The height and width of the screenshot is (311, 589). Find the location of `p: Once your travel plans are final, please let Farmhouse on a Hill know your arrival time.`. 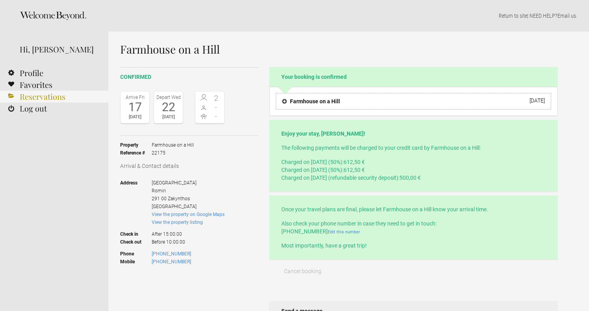

p: Once your travel plans are final, please let Farmhouse on a Hill know your arrival time. is located at coordinates (413, 209).